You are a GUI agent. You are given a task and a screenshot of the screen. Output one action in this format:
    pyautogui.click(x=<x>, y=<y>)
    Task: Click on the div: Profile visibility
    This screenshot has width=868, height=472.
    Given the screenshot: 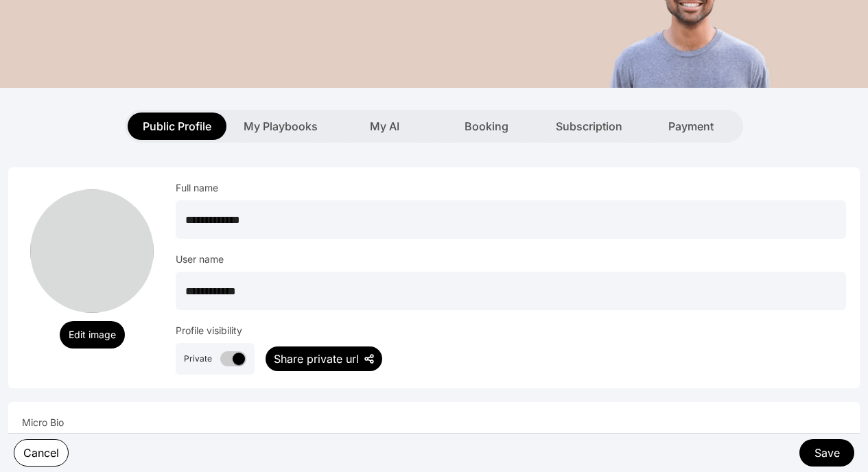 What is the action you would take?
    pyautogui.click(x=511, y=334)
    